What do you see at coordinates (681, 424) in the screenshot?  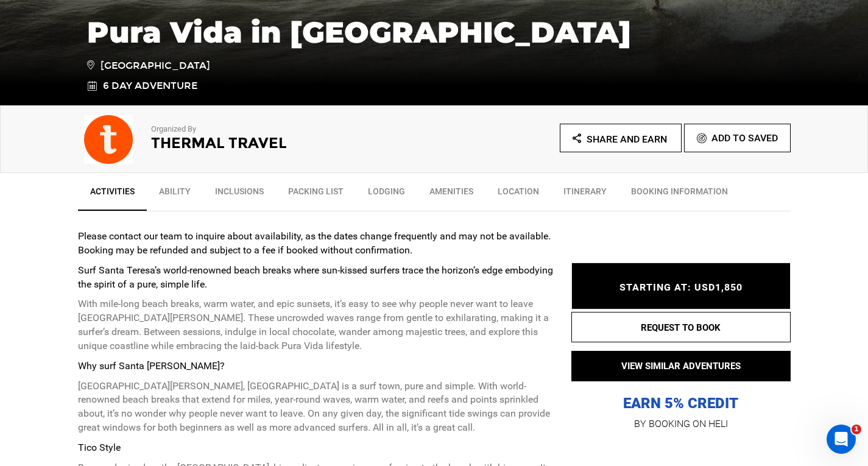 I see `p: BY BOOKING ON HELI` at bounding box center [681, 424].